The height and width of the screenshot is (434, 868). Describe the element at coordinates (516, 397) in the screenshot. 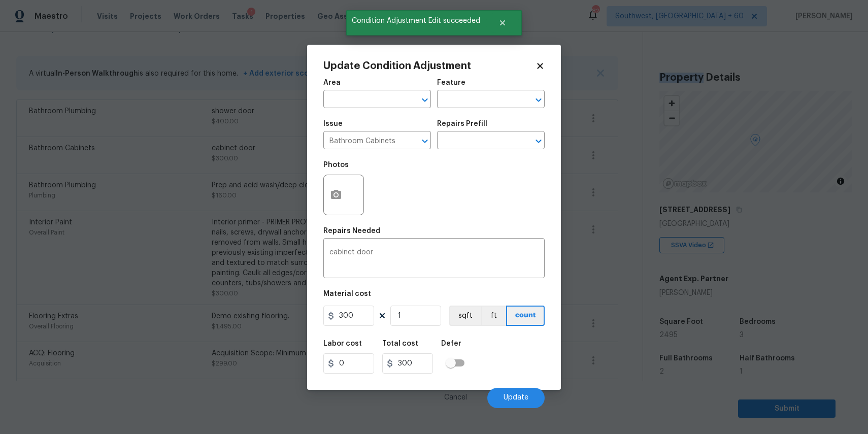

I see `span: Update` at that location.